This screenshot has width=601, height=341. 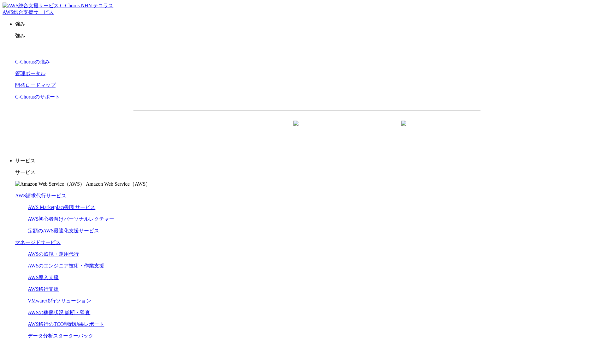 What do you see at coordinates (30, 73) in the screenshot?
I see `a: 管理ポータル` at bounding box center [30, 73].